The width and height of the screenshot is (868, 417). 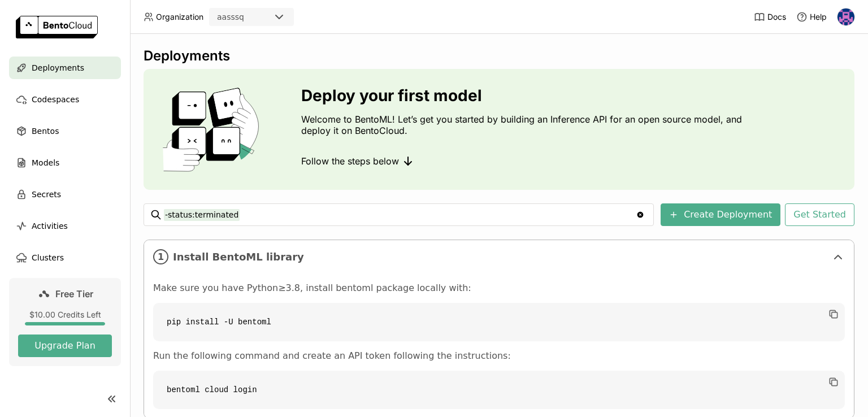 I want to click on div: $10.00 Credits Left, so click(x=65, y=314).